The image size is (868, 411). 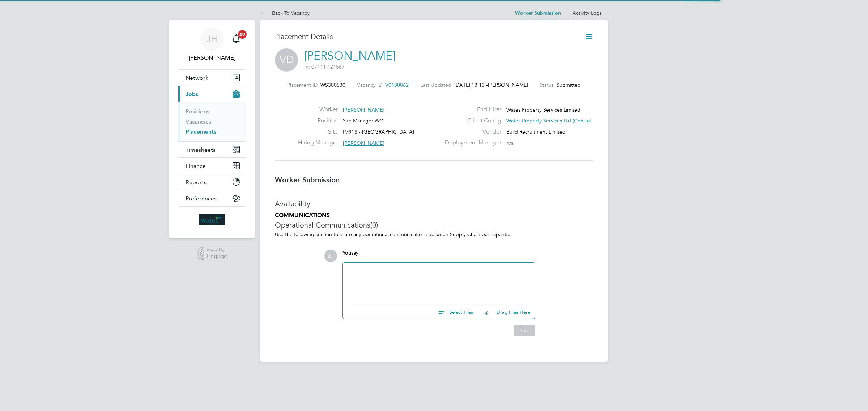 I want to click on div: Jobs, so click(x=212, y=121).